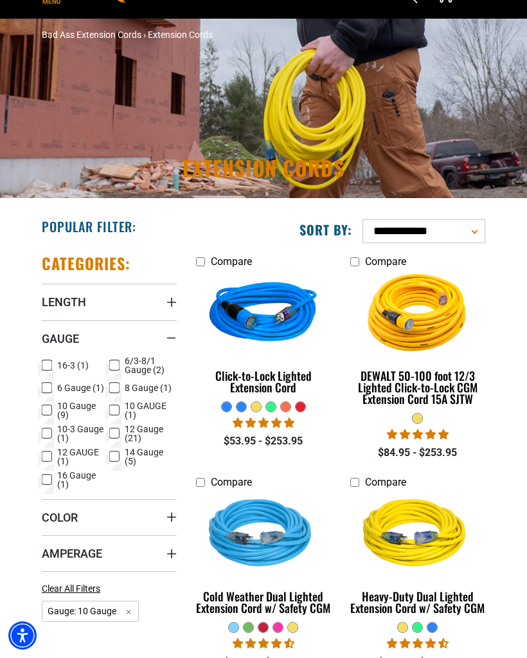  Describe the element at coordinates (264, 535) in the screenshot. I see `img: Light Blue` at that location.